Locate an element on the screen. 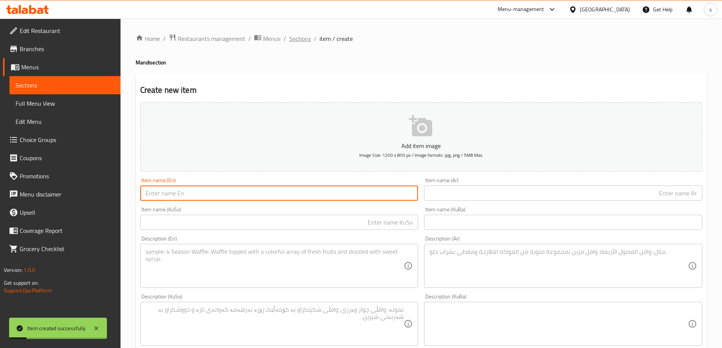  h2: Create new item is located at coordinates (421, 90).